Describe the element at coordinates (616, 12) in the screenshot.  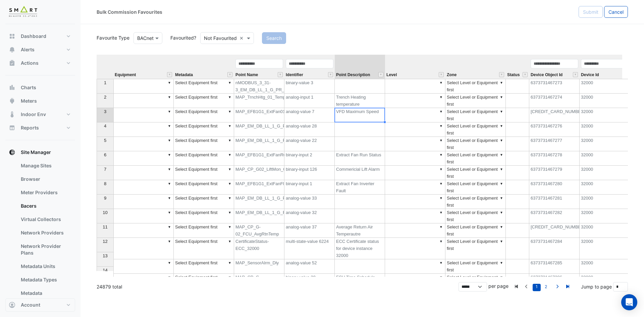
I see `span: Cancel` at that location.